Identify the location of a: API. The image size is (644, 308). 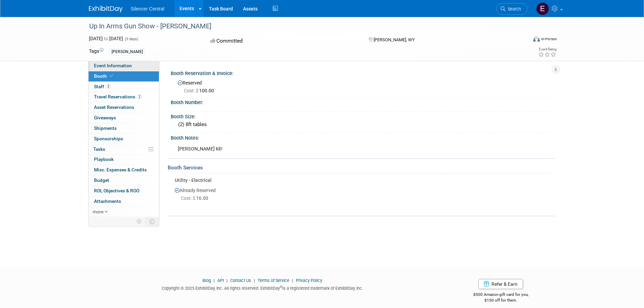
(220, 280).